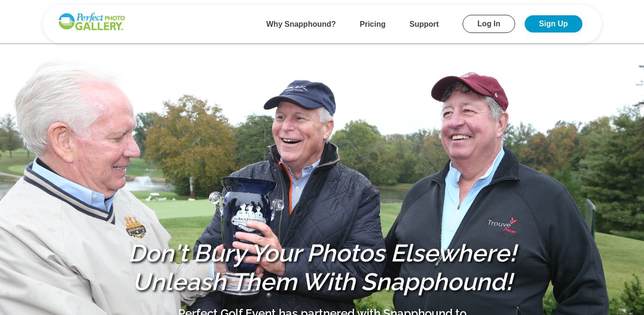 Image resolution: width=644 pixels, height=315 pixels. Describe the element at coordinates (424, 24) in the screenshot. I see `b: Support` at that location.